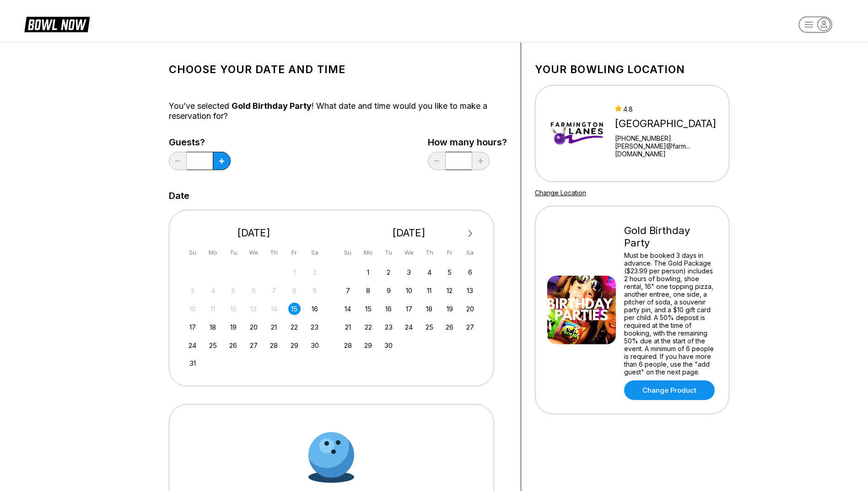 This screenshot has height=491, width=868. Describe the element at coordinates (632, 70) in the screenshot. I see `h1: Your bowling location` at that location.